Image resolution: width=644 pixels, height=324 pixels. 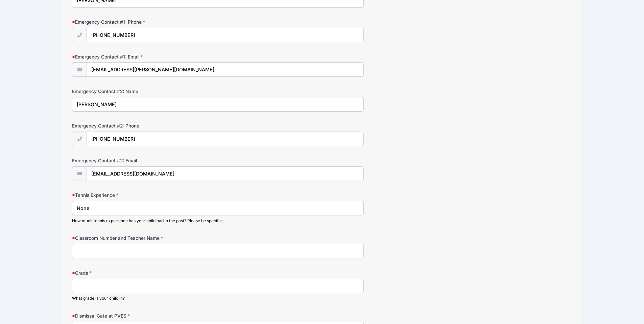 I want to click on label: Emergency Contact #1: Email, so click(x=155, y=57).